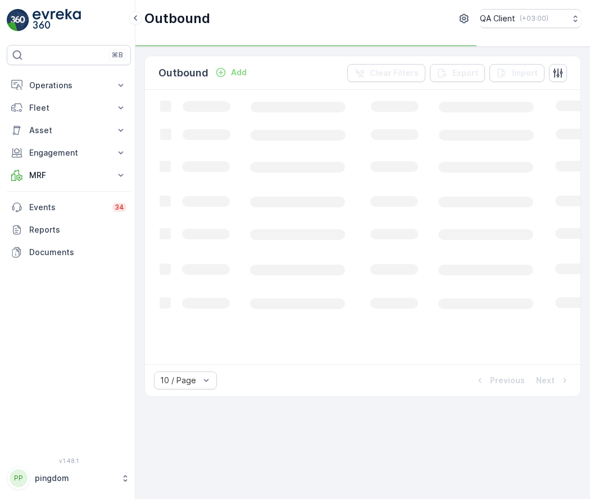 The image size is (590, 499). I want to click on p: Next, so click(545, 381).